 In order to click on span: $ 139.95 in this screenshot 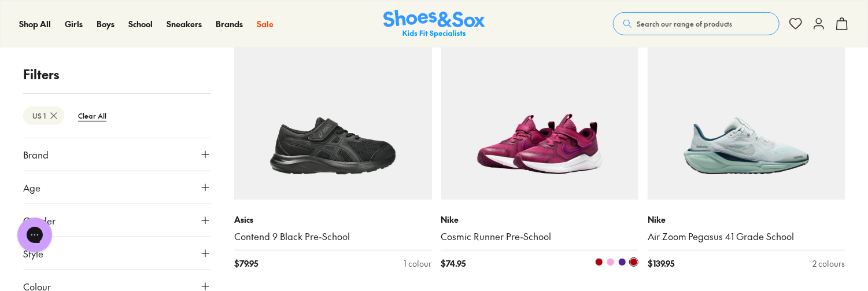, I will do `click(661, 263)`.